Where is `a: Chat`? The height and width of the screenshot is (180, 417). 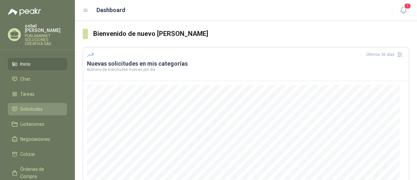 a: Chat is located at coordinates (37, 79).